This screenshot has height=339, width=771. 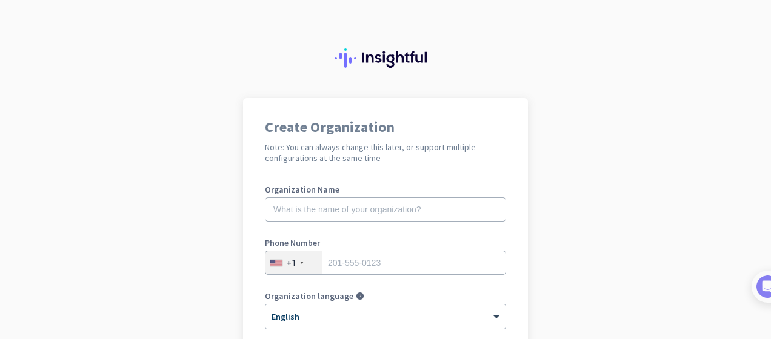 I want to click on i: help, so click(x=360, y=296).